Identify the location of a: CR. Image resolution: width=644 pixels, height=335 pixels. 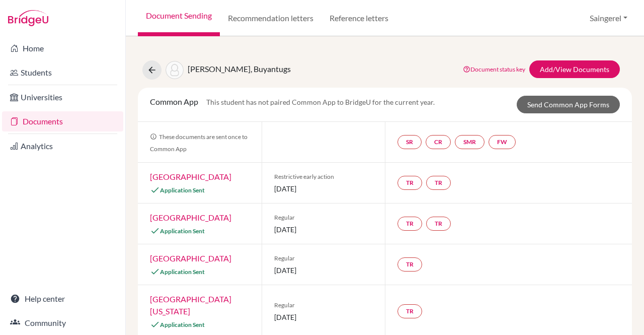
(438, 142).